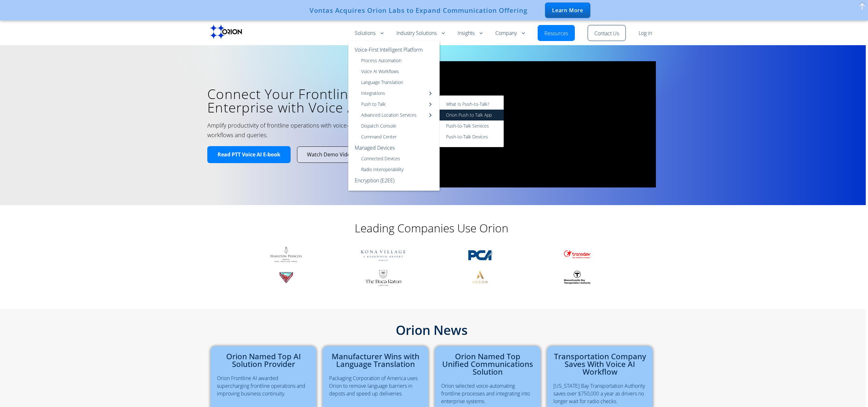 The width and height of the screenshot is (868, 407). Describe the element at coordinates (488, 364) in the screenshot. I see `a: Orion Named Top Unified Communications Solution` at that location.